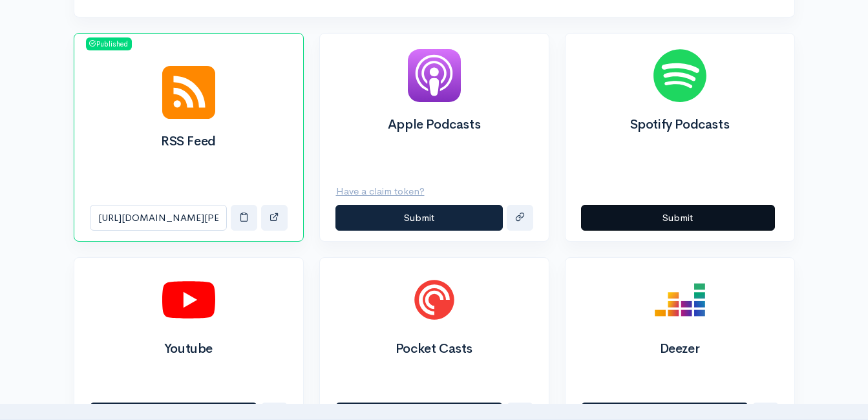  Describe the element at coordinates (158, 218) in the screenshot. I see `input: RSS Feed link` at that location.